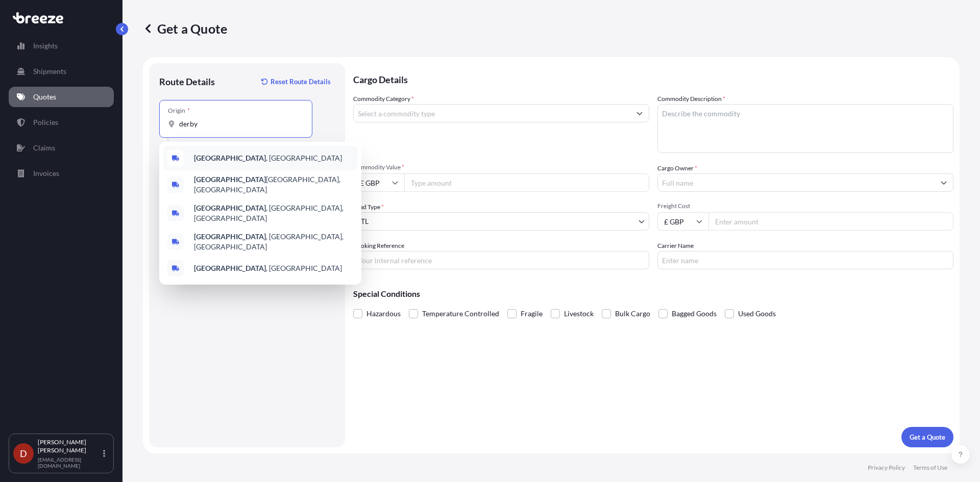 The image size is (980, 482). I want to click on input: Select a commodity type, so click(492, 113).